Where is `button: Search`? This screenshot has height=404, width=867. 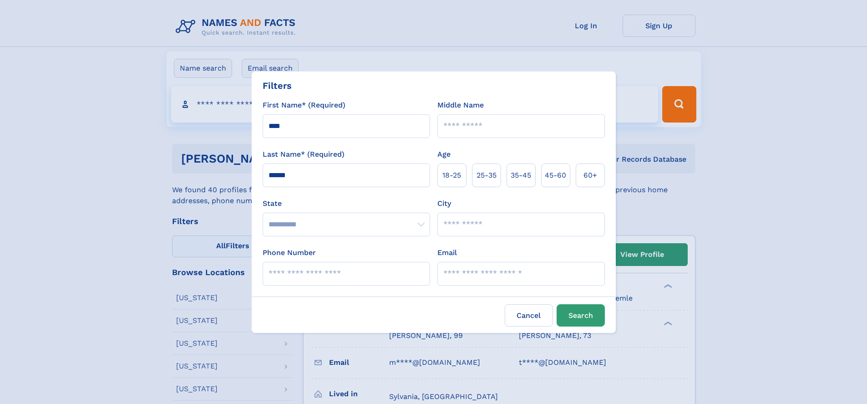 button: Search is located at coordinates (581, 315).